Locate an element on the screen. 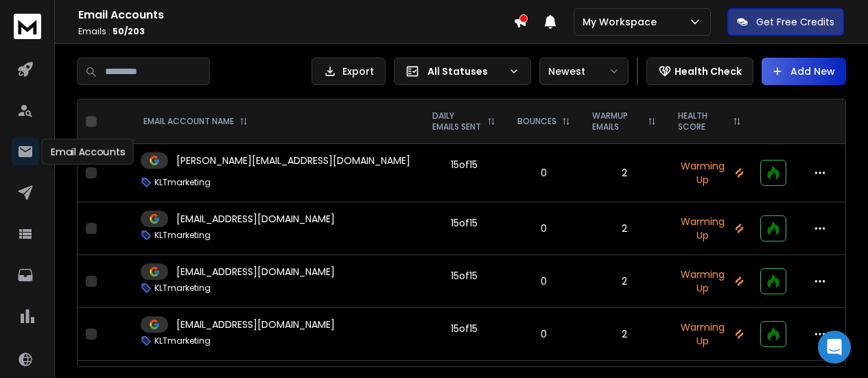 The width and height of the screenshot is (868, 378). h1: Email Accounts is located at coordinates (296, 15).